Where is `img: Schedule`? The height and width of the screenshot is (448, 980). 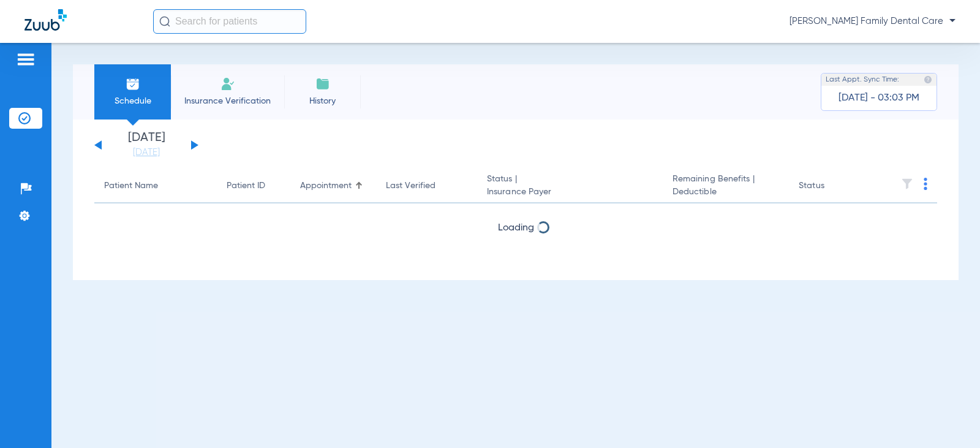
img: Schedule is located at coordinates (133, 84).